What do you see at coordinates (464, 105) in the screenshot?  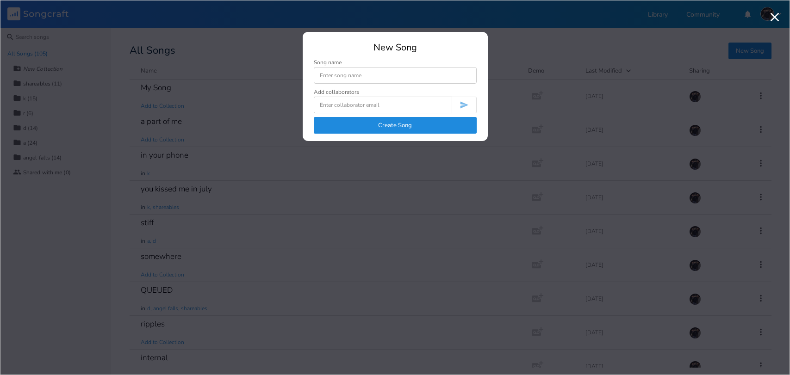 I see `button: Invite` at bounding box center [464, 105].